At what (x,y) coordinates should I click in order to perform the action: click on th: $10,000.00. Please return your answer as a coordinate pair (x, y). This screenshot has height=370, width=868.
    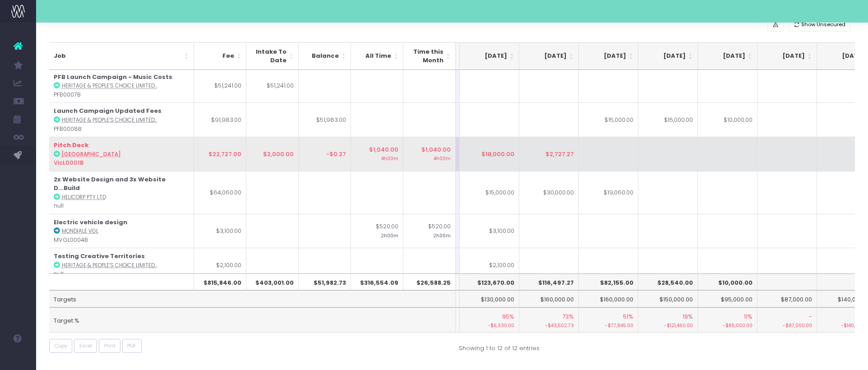
    Looking at the image, I should click on (727, 282).